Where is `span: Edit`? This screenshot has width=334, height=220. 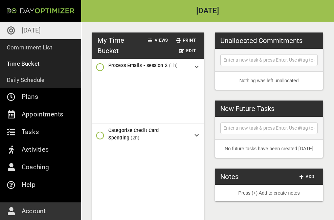 span: Edit is located at coordinates (187, 51).